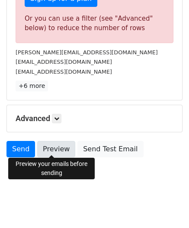 The height and width of the screenshot is (228, 189). I want to click on div: Chat Widget, so click(167, 208).